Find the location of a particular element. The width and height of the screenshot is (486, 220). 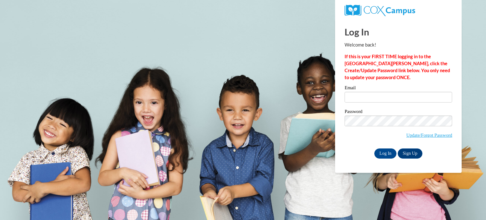

a: Sign Up is located at coordinates (410, 154).